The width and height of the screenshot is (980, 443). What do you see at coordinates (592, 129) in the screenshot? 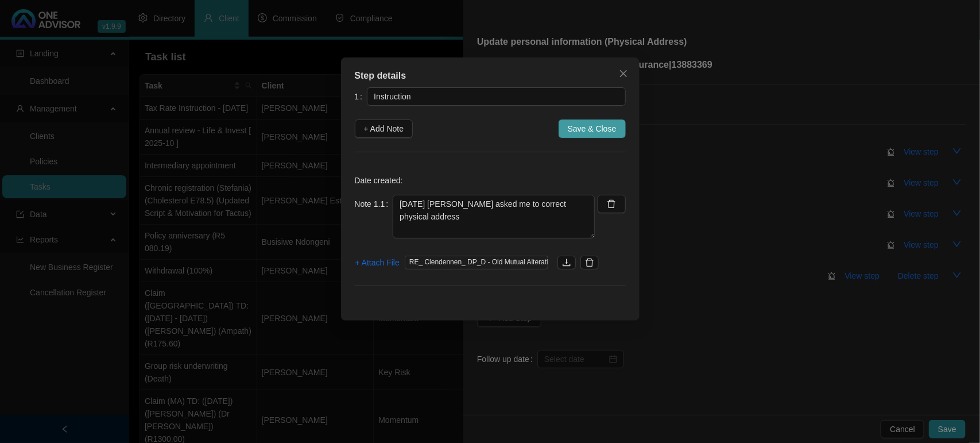
I see `button: Save & Close` at bounding box center [592, 129].